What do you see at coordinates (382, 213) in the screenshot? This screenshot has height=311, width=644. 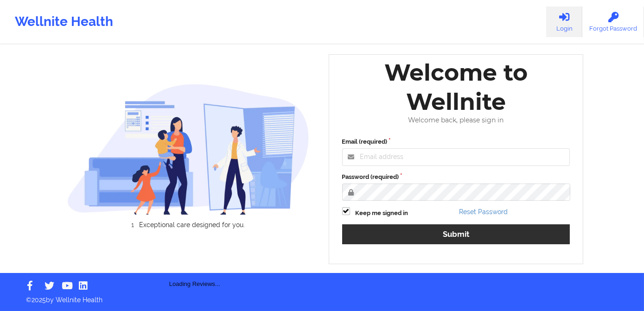 I see `label: Keep me signed in` at bounding box center [382, 213].